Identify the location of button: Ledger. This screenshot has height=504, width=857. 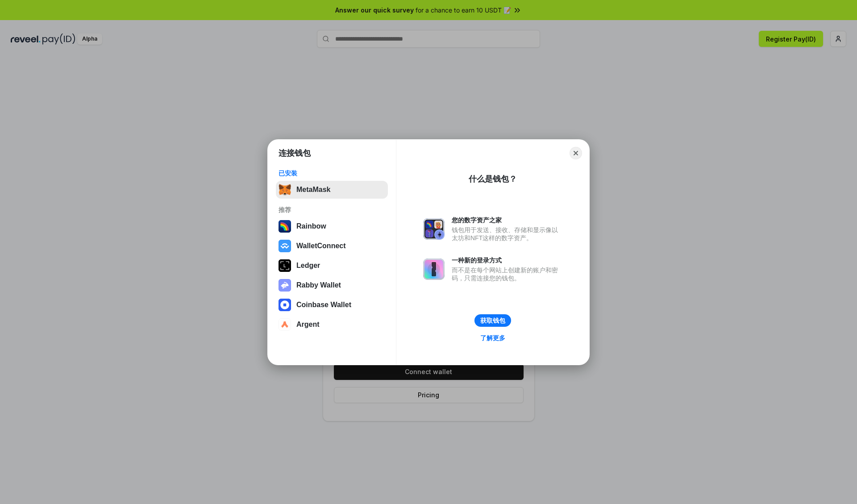
(332, 266).